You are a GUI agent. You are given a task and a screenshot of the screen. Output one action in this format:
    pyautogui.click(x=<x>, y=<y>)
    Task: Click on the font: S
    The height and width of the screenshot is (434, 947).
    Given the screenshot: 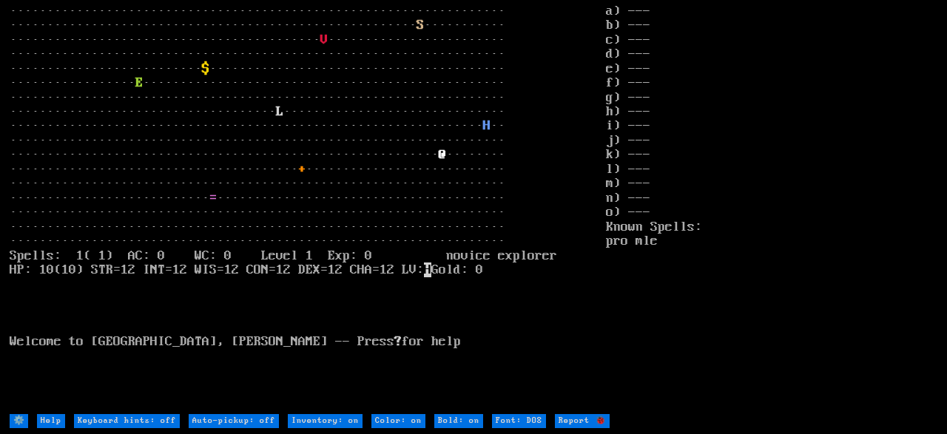 What is the action you would take?
    pyautogui.click(x=420, y=25)
    